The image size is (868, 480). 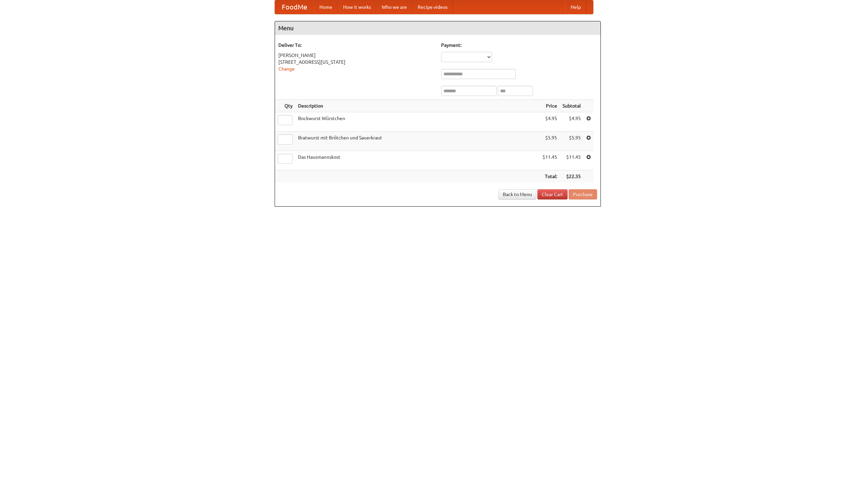 What do you see at coordinates (438, 28) in the screenshot?
I see `h4: Menu` at bounding box center [438, 28].